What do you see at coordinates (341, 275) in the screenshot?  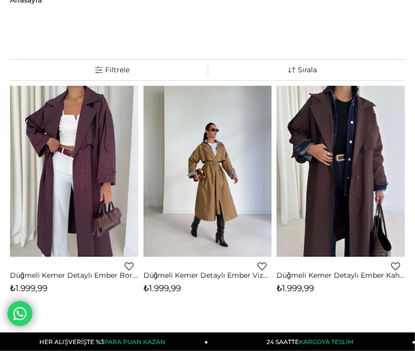 I see `a: Düğmeli Kemer Detaylı Ember Kahve Kadın Trenç 26K014` at bounding box center [341, 275].